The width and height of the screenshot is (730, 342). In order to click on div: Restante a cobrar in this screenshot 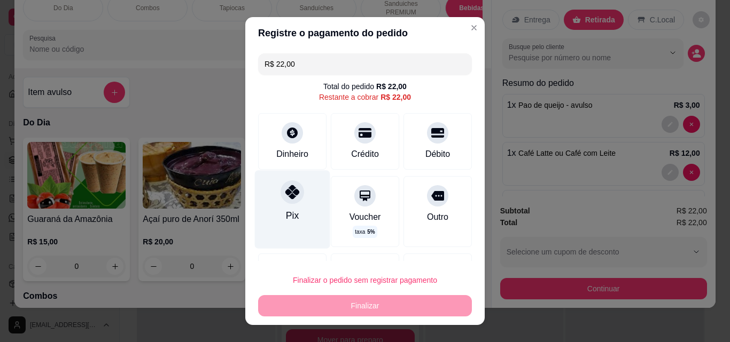, I will do `click(365, 97)`.